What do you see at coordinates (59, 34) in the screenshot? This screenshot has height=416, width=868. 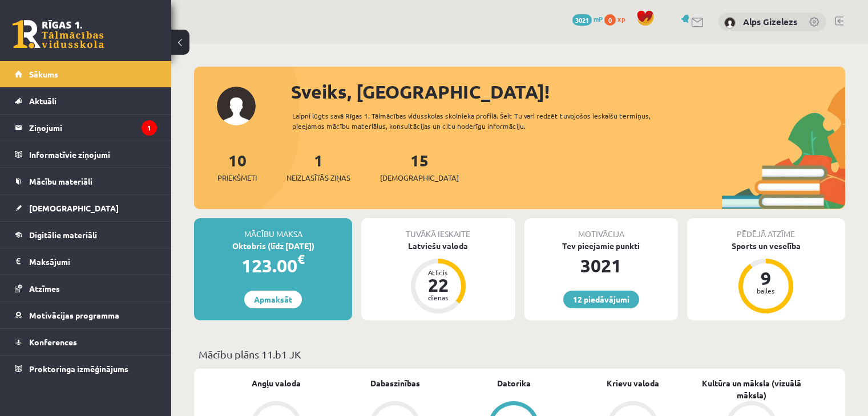 I see `a: Rīgas 1. Tālmācības vidusskola` at bounding box center [59, 34].